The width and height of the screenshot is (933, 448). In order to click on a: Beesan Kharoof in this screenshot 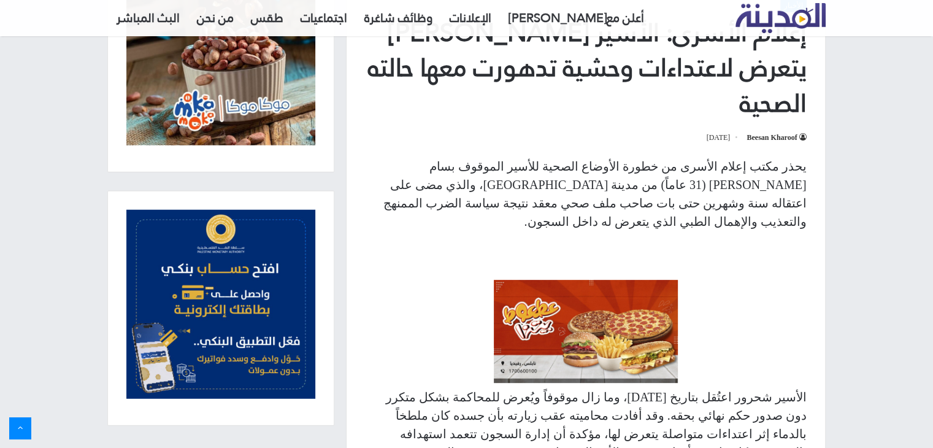, I will do `click(776, 137)`.